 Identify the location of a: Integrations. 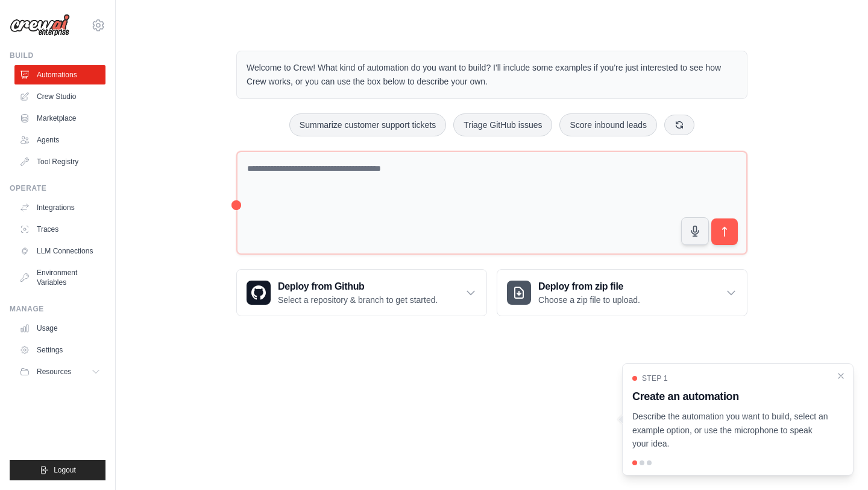
(60, 208).